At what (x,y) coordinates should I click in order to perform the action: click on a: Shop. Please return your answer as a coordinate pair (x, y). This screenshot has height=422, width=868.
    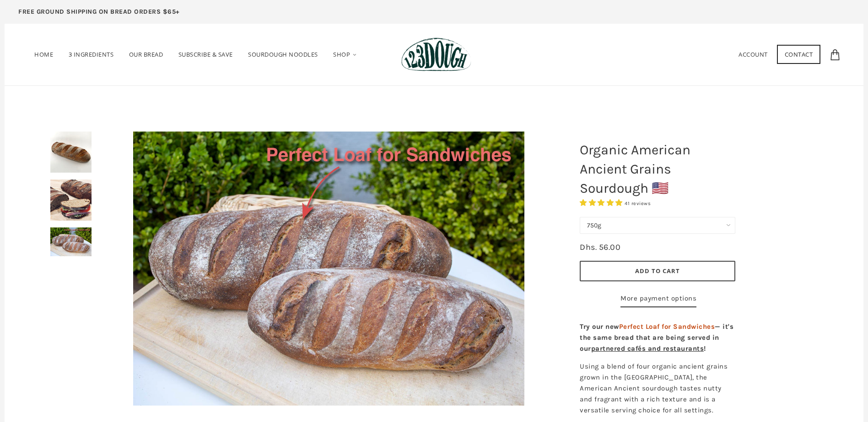
    Looking at the image, I should click on (345, 55).